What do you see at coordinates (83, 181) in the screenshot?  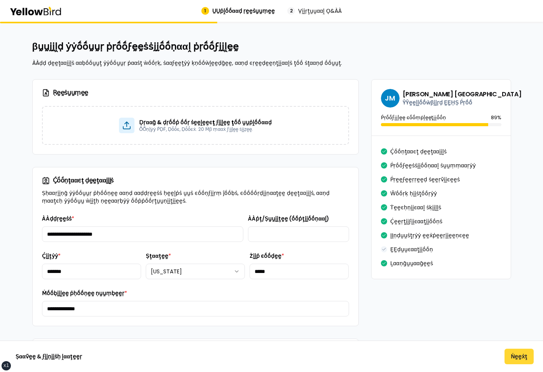 I see `div: Ḉṓṓṇţααͼţ ḍḛḛţααḭḭḽṡ` at bounding box center [83, 181].